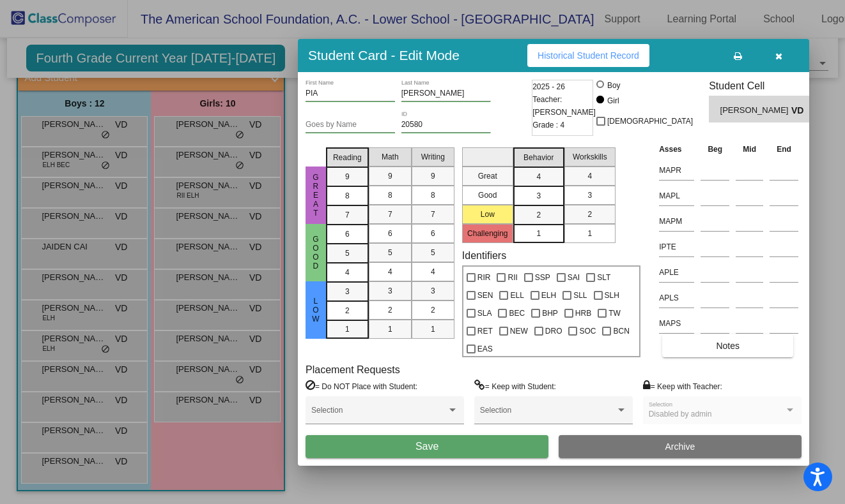 The image size is (845, 504). I want to click on span: RET, so click(485, 332).